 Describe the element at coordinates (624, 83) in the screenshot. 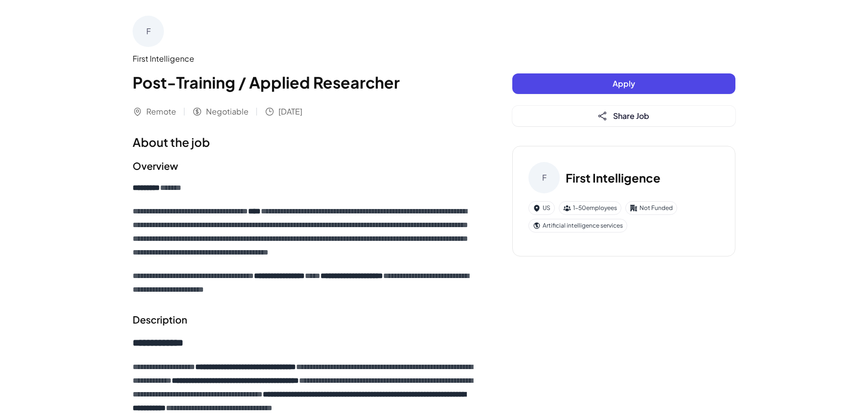

I see `button: Apply` at that location.